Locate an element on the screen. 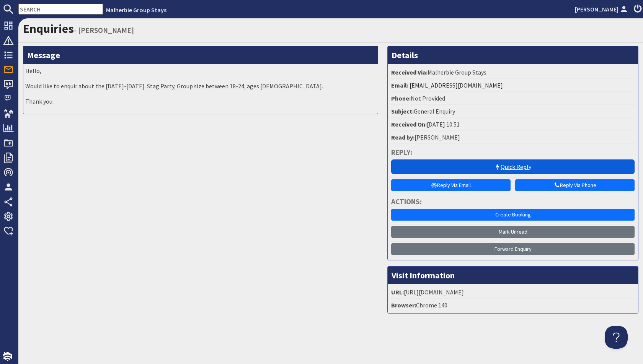  a: Malherbie Group Stays is located at coordinates (136, 10).